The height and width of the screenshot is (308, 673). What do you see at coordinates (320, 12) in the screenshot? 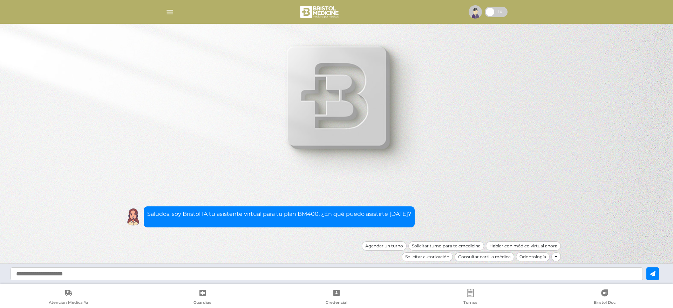
I see `img: bristol-medicine-blanco.png` at bounding box center [320, 12].